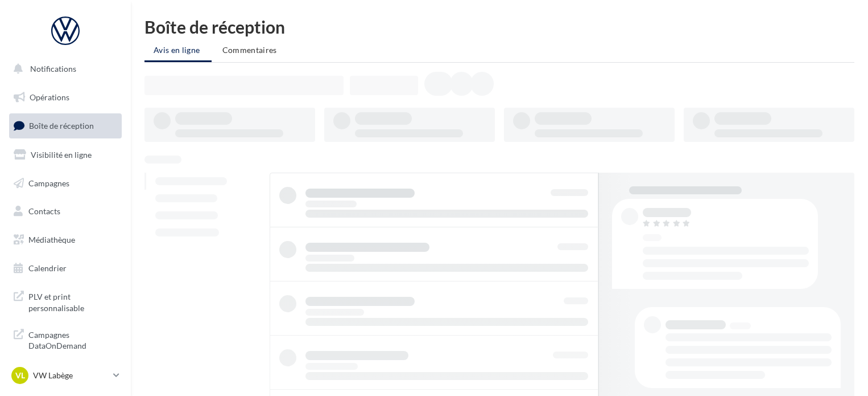 The width and height of the screenshot is (868, 396). I want to click on a: Calendrier, so click(65, 268).